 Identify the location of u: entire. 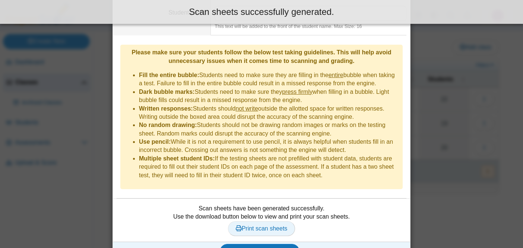
(336, 75).